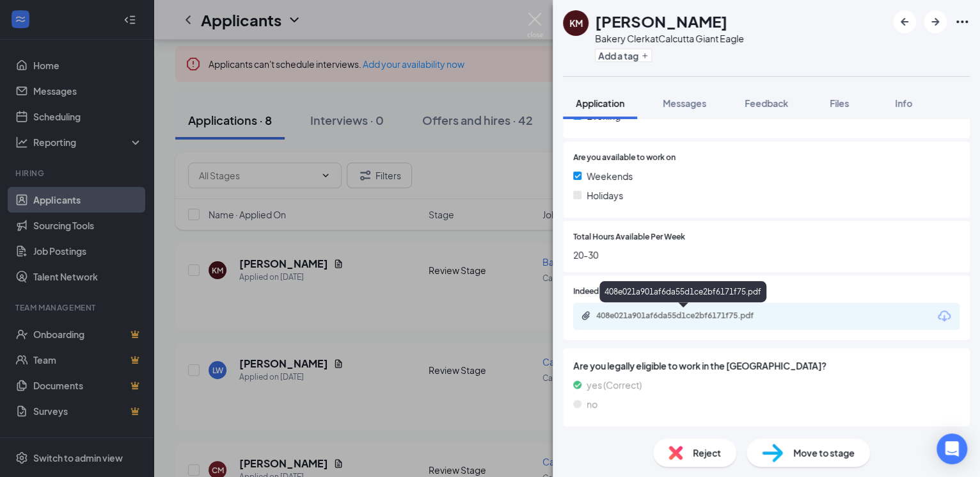  What do you see at coordinates (903, 103) in the screenshot?
I see `span: Info` at bounding box center [903, 103].